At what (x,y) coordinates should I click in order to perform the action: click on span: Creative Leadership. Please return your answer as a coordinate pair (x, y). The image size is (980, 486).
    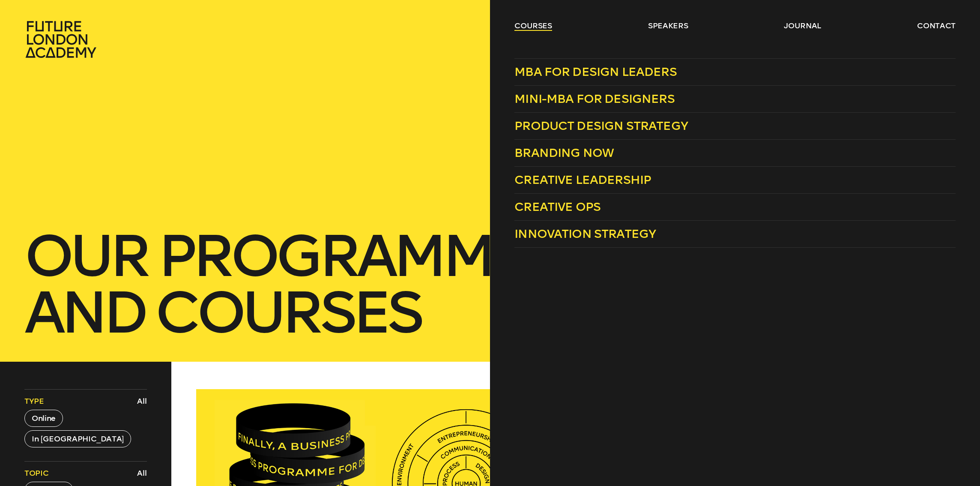
    Looking at the image, I should click on (583, 179).